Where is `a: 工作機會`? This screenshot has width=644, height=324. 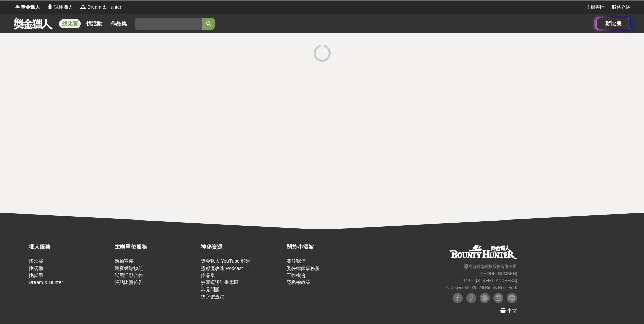
a: 工作機會 is located at coordinates (296, 275).